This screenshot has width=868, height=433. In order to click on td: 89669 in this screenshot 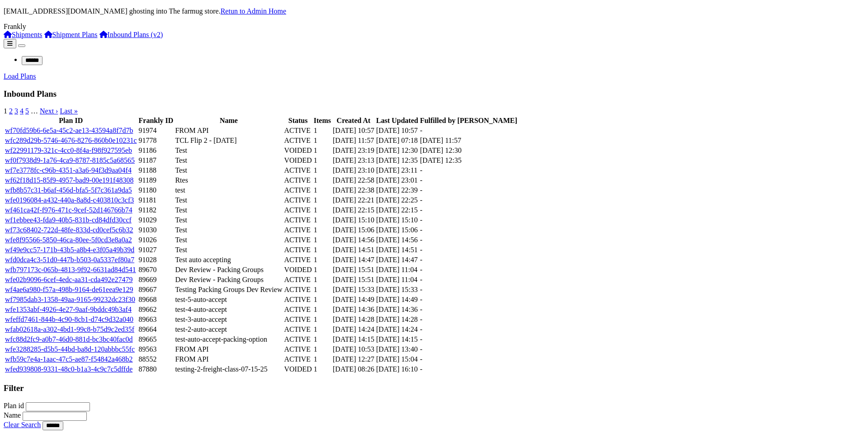, I will do `click(156, 280)`.